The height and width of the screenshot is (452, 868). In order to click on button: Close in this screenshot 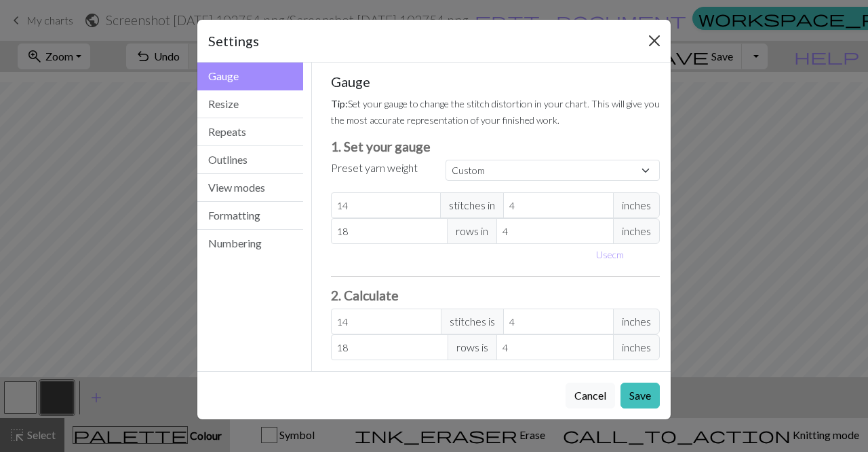, I will do `click(655, 40)`.